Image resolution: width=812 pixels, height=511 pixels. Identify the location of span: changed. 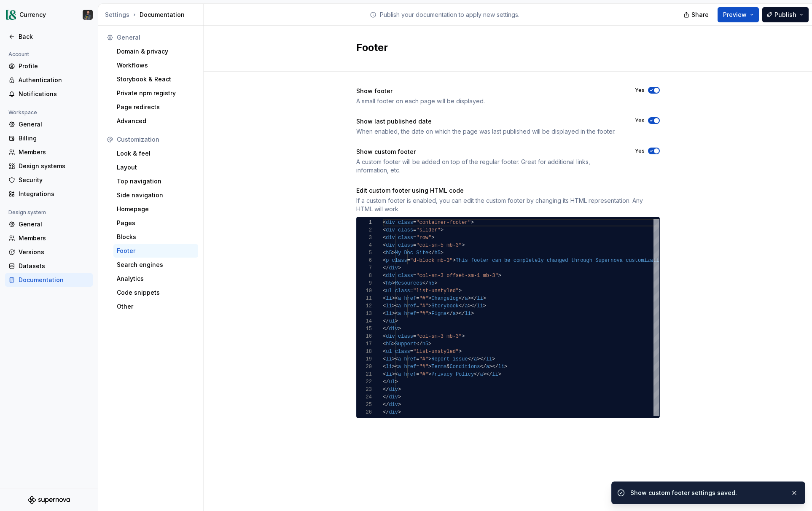
(557, 261).